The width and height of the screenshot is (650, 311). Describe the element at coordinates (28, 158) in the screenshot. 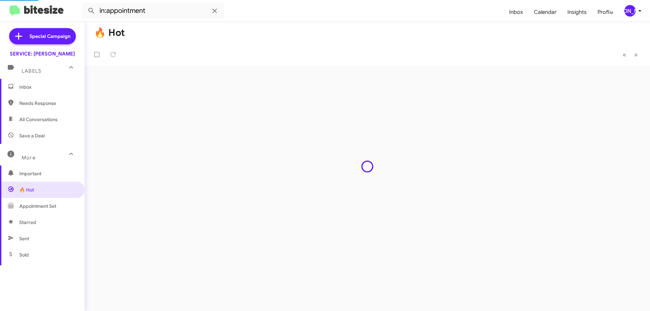

I see `span: More` at that location.